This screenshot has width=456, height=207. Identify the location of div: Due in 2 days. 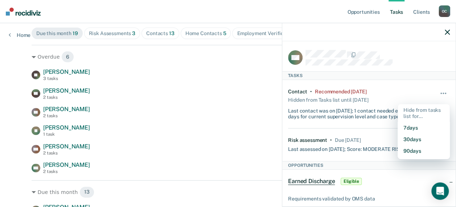
(348, 140).